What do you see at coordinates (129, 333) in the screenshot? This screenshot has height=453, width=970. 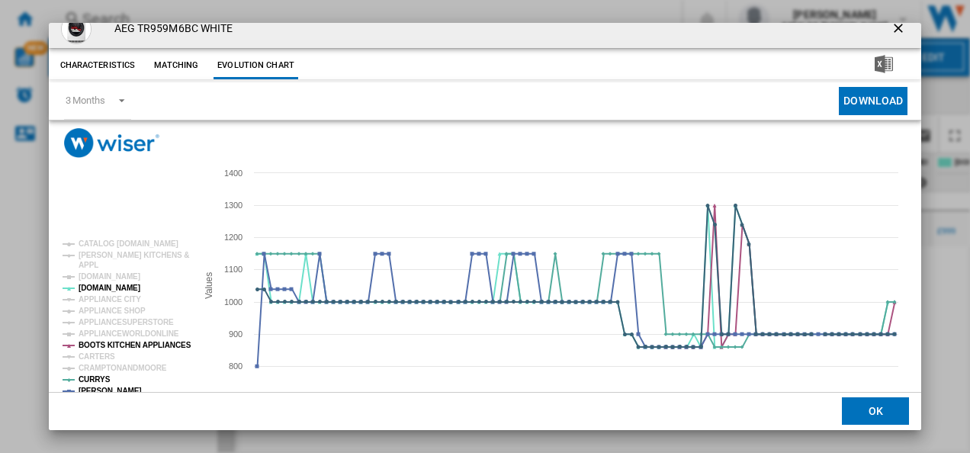 I see `tspan: APPLIANCEWORLDONLINE` at bounding box center [129, 333].